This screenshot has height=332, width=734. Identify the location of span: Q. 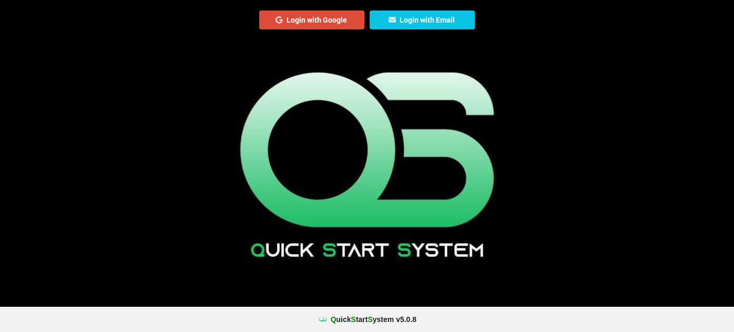
(333, 320).